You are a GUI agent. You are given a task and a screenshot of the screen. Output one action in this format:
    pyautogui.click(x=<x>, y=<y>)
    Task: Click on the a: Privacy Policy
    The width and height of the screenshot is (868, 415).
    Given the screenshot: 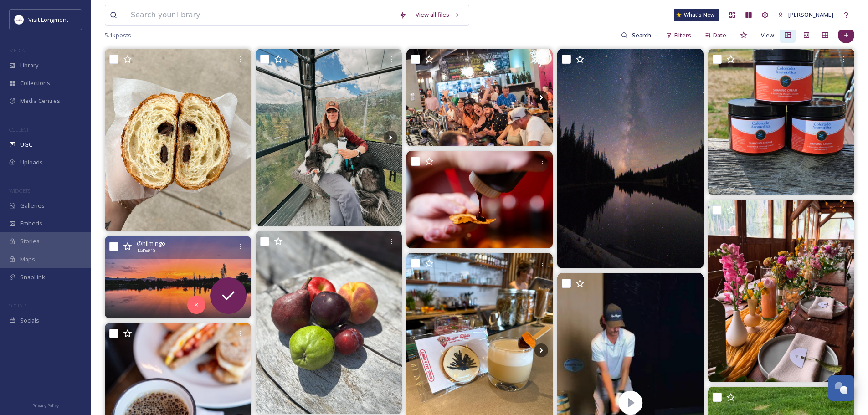 What is the action you would take?
    pyautogui.click(x=46, y=405)
    